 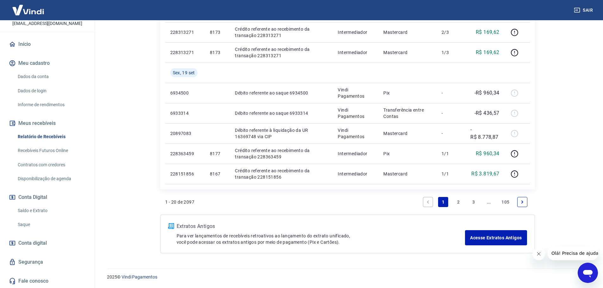 I want to click on img: Vindi, so click(x=28, y=10).